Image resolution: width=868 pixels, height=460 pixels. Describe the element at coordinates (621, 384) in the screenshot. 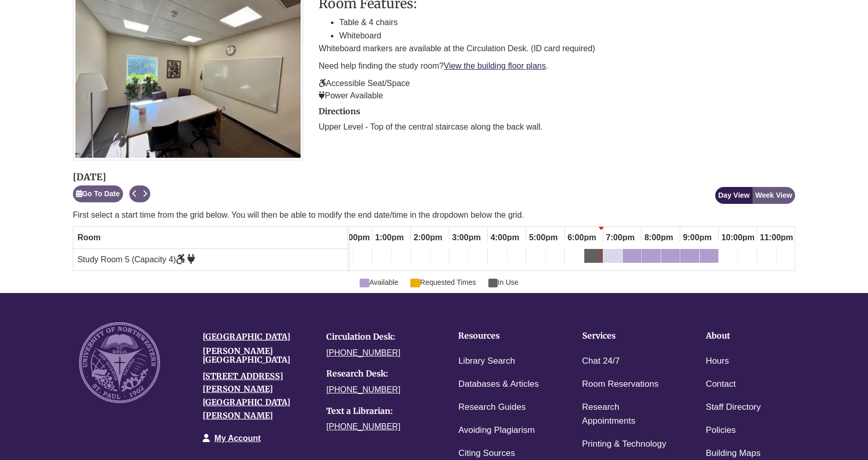

I see `a: Room Reservations` at that location.